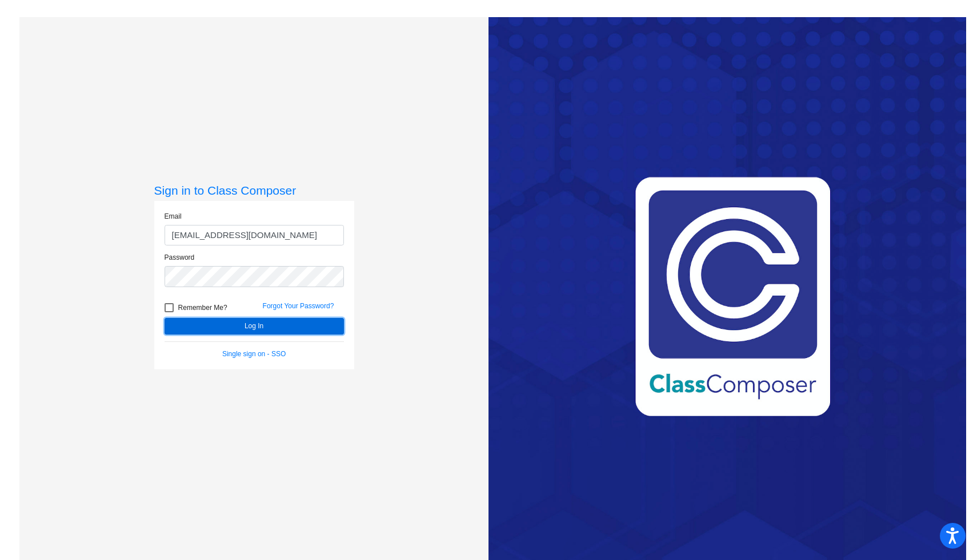 This screenshot has width=977, height=560. What do you see at coordinates (173, 216) in the screenshot?
I see `label: Email` at bounding box center [173, 216].